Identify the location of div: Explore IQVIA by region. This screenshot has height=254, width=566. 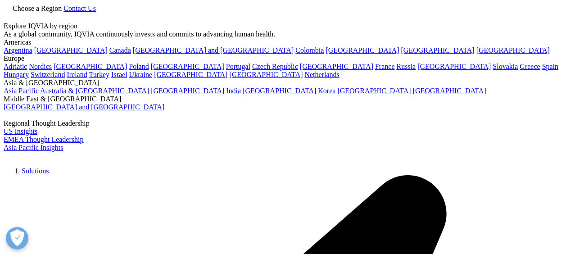
(283, 26).